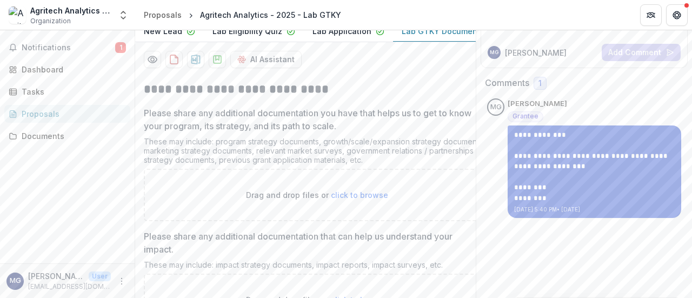 This screenshot has width=692, height=298. What do you see at coordinates (317, 195) in the screenshot?
I see `p: Drag and drop files or` at bounding box center [317, 195].